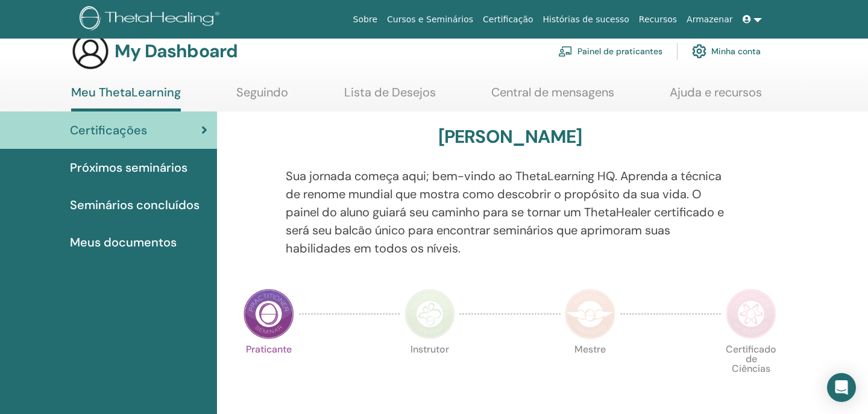  What do you see at coordinates (430, 370) in the screenshot?
I see `p: Instrutor` at bounding box center [430, 370].